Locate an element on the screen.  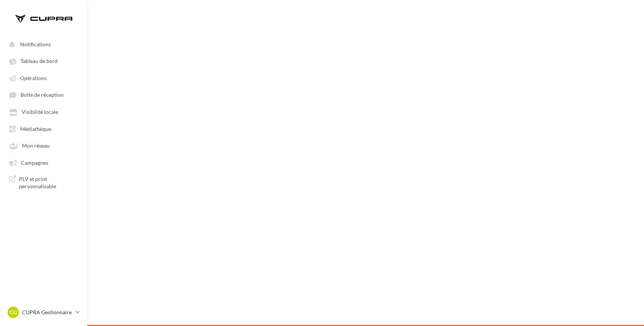
span: Campagnes is located at coordinates (35, 163).